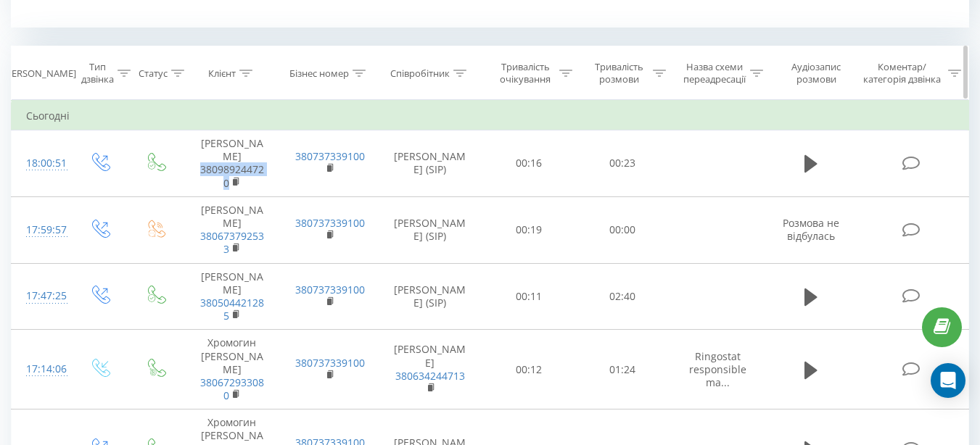 Image resolution: width=980 pixels, height=445 pixels. What do you see at coordinates (622, 370) in the screenshot?
I see `td: 01:24` at bounding box center [622, 370].